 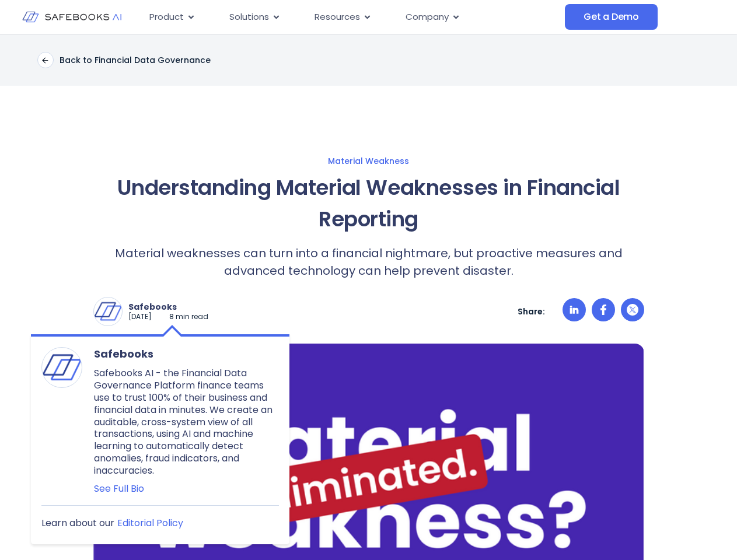 I want to click on h1: Understanding Material Weaknesses in Financial Reporting, so click(x=368, y=204).